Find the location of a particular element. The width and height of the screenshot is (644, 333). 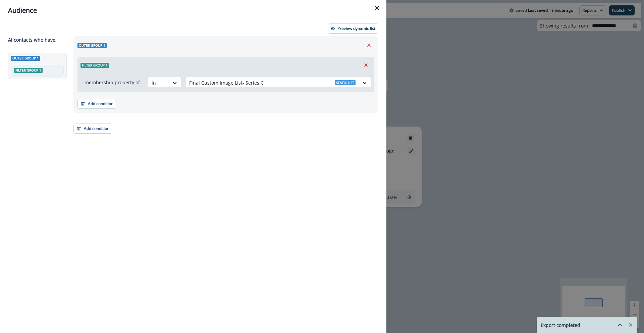

div: Audience is located at coordinates (193, 10).